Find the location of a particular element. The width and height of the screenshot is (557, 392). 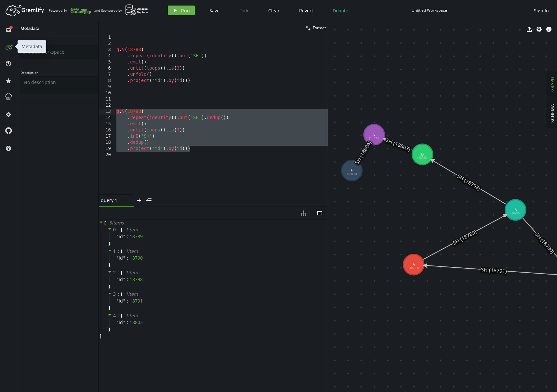

tspan: (18799) is located at coordinates (374, 138).